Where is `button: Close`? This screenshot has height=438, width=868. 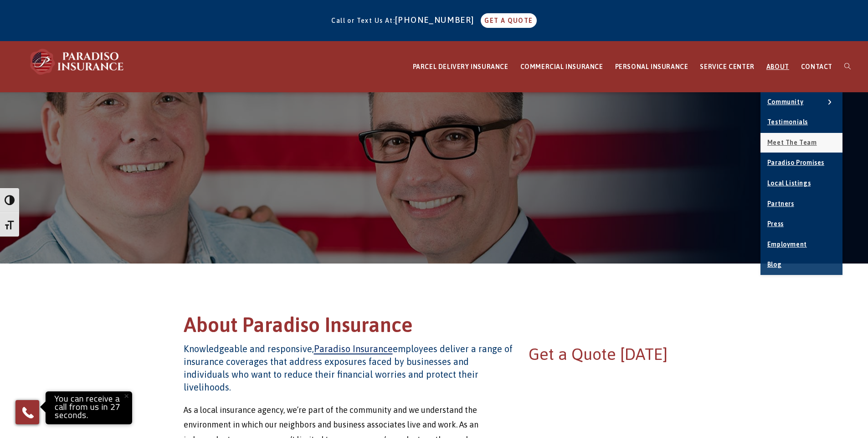 button: Close is located at coordinates (126, 396).